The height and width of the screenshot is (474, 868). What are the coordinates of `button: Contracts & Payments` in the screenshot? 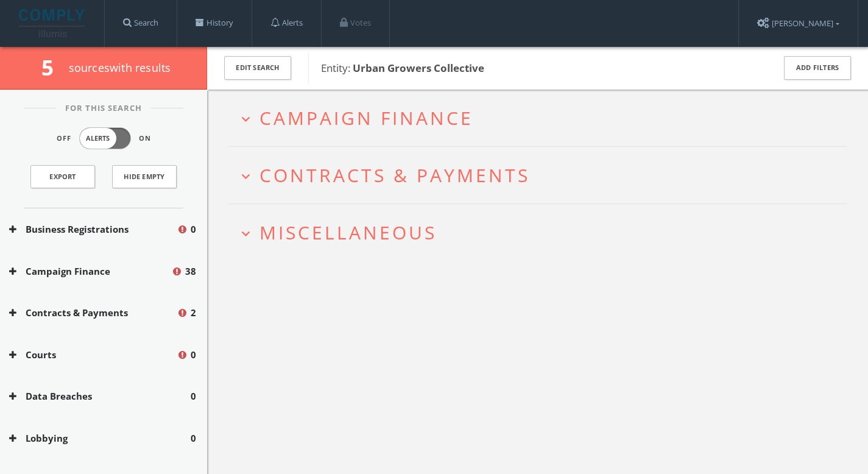 It's located at (93, 313).